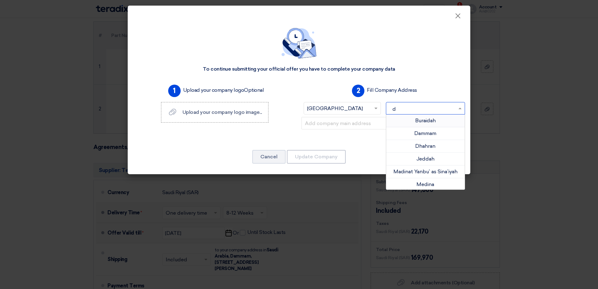 This screenshot has height=289, width=598. I want to click on span: Jeddah, so click(425, 159).